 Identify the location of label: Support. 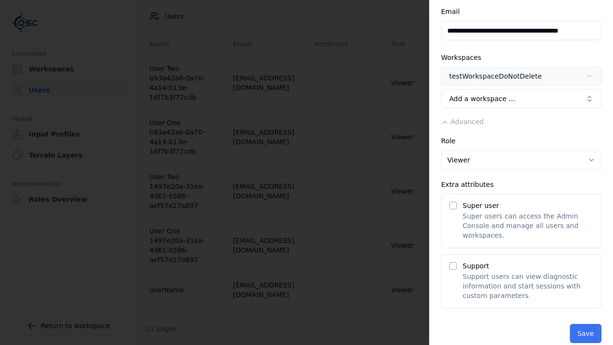
(475, 266).